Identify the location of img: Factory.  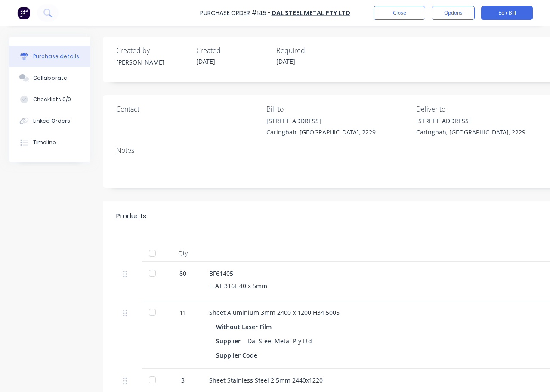
(23, 13).